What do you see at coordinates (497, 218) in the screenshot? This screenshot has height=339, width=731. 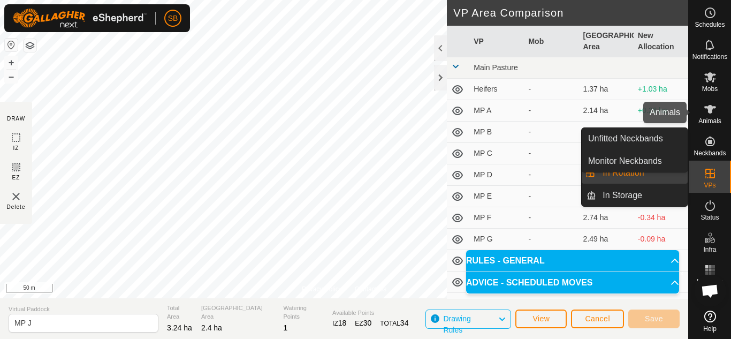 I see `td: MP F` at bounding box center [497, 218].